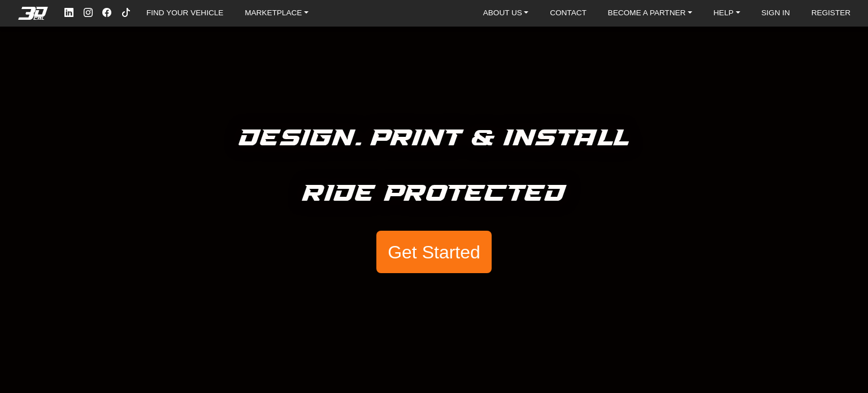 The width and height of the screenshot is (868, 393). Describe the element at coordinates (775, 13) in the screenshot. I see `a: SIGN IN` at that location.